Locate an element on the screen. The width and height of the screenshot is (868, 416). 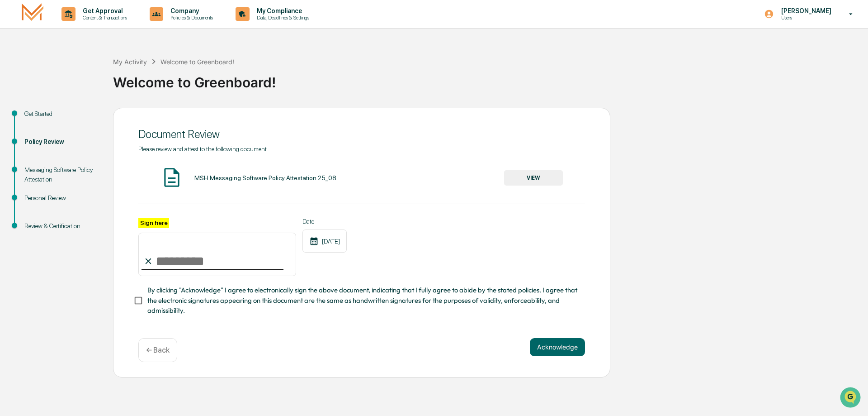
div: Messaging Software Policy Attestation is located at coordinates (62, 175).